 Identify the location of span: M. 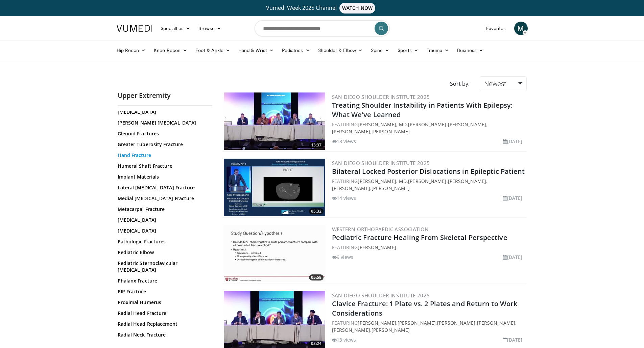
(521, 28).